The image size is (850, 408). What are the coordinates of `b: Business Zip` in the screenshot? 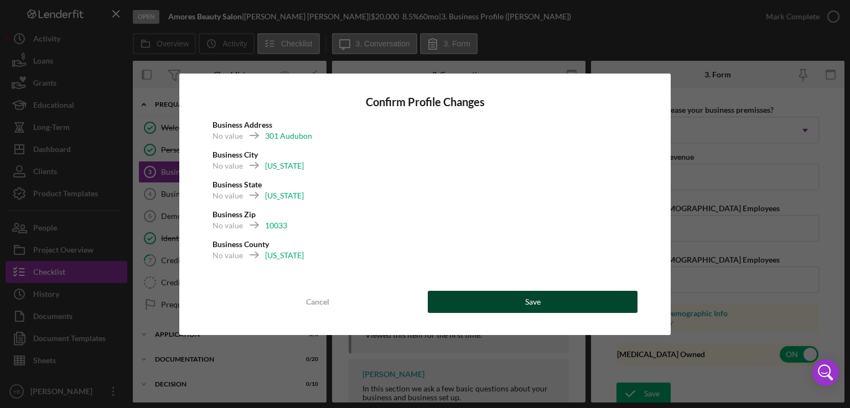 It's located at (234, 214).